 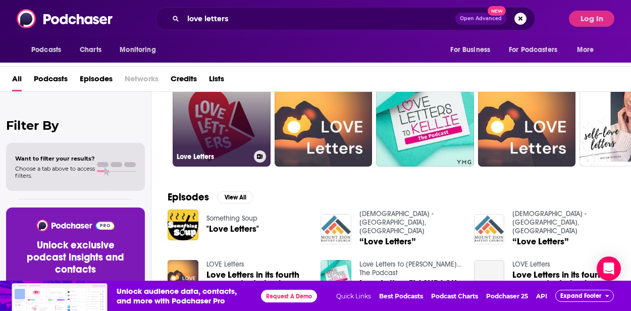 What do you see at coordinates (289, 296) in the screenshot?
I see `button: Request A Demo` at bounding box center [289, 296].